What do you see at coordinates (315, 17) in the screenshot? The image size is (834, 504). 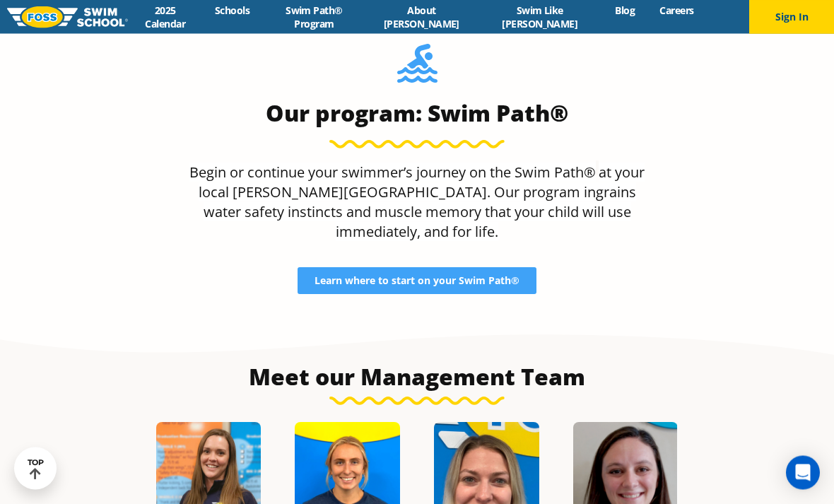 I see `a: Swim Path® Program` at bounding box center [315, 17].